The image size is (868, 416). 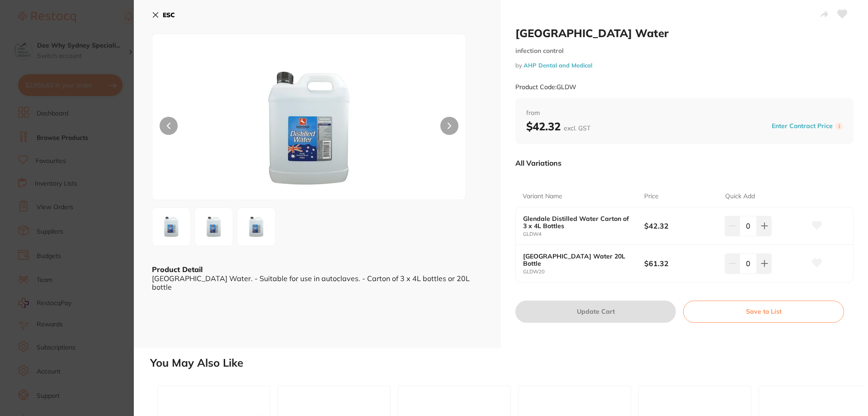 I want to click on h2: You May Also Like, so click(x=507, y=363).